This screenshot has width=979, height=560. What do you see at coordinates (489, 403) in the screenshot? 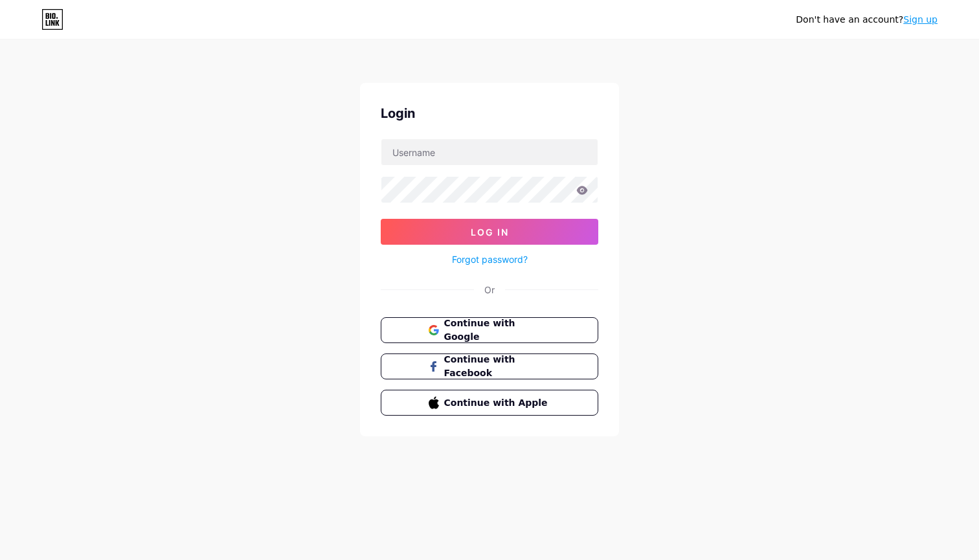
I see `a: Continue with Apple` at bounding box center [489, 403].